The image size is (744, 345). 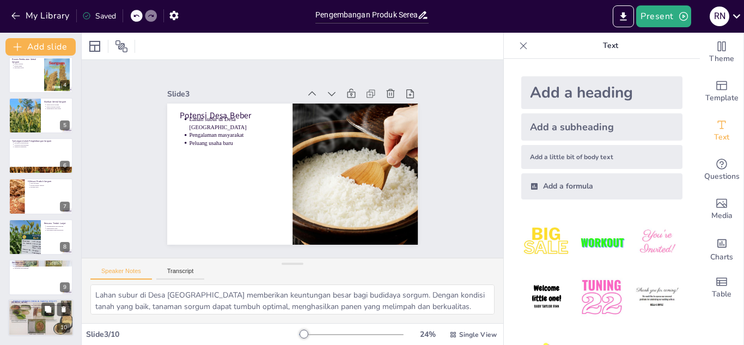 I want to click on div: Add a heading, so click(x=602, y=93).